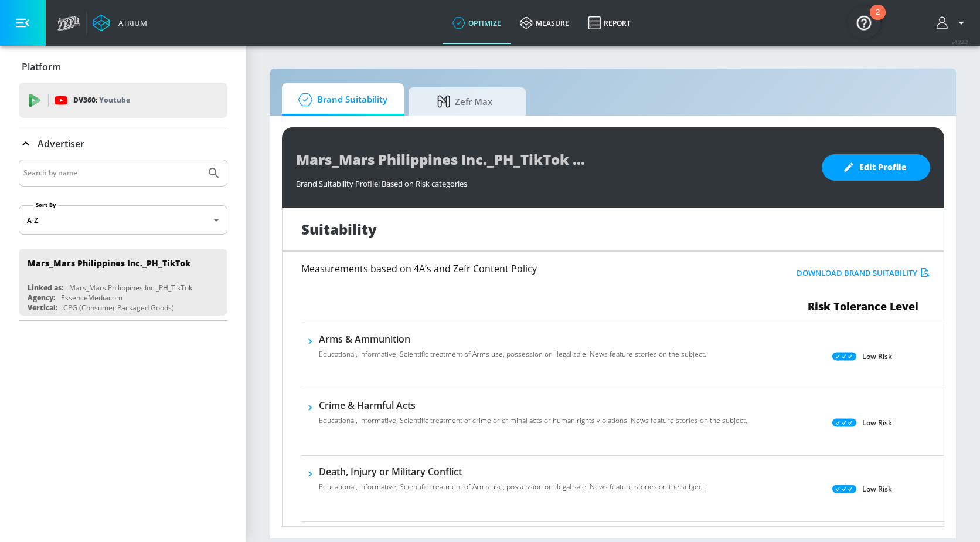 The image size is (980, 542). What do you see at coordinates (123, 282) in the screenshot?
I see `nav: list of Advertiser` at bounding box center [123, 282].